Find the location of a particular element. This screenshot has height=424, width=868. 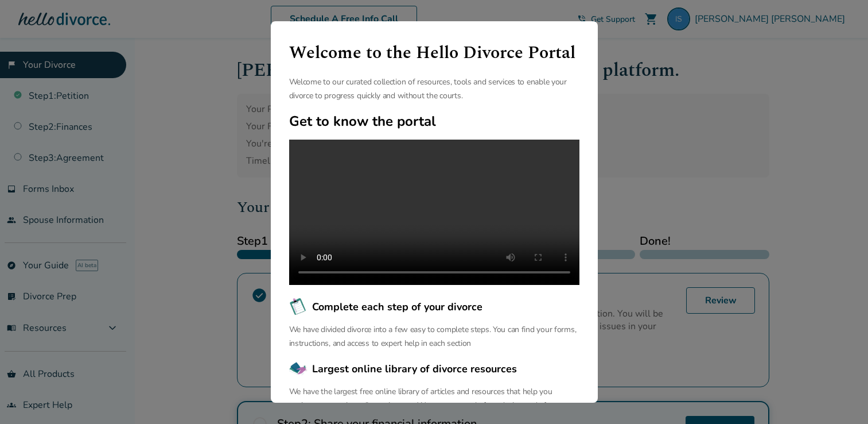

p: Welcome to our curated collection of resources, tools and services to enable your divorce to prog... is located at coordinates (434, 89).